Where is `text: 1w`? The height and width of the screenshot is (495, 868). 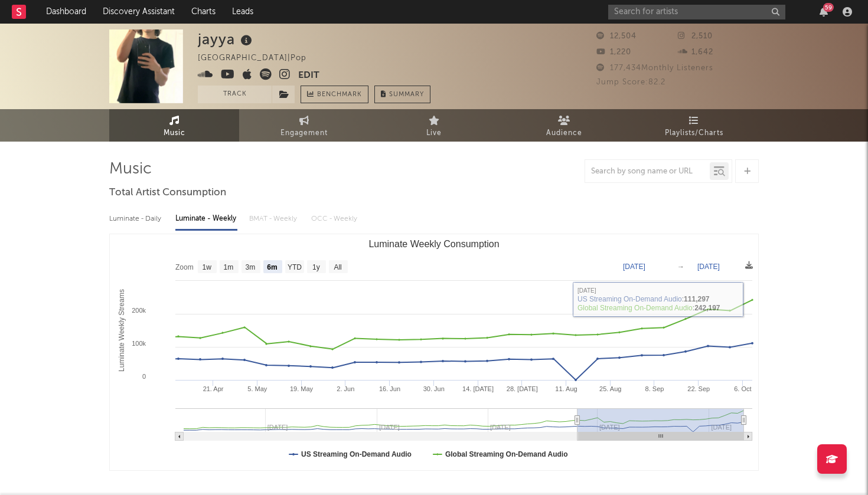 text: 1w is located at coordinates (208, 267).